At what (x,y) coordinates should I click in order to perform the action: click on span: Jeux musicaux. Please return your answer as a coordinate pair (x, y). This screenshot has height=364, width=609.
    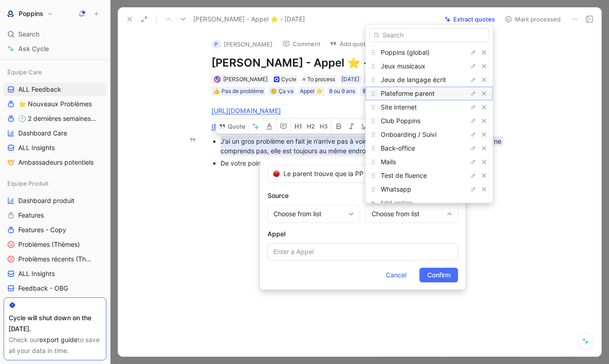
    Looking at the image, I should click on (403, 66).